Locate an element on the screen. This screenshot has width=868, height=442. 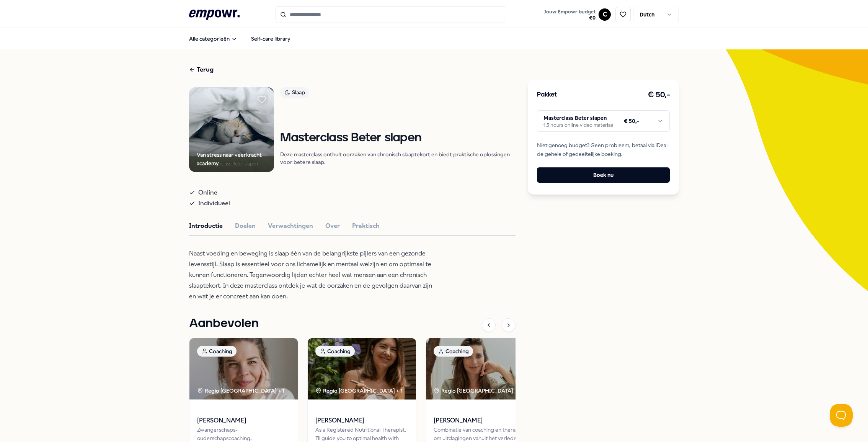
a: Jouw Empowr budget€0 is located at coordinates (569, 15).